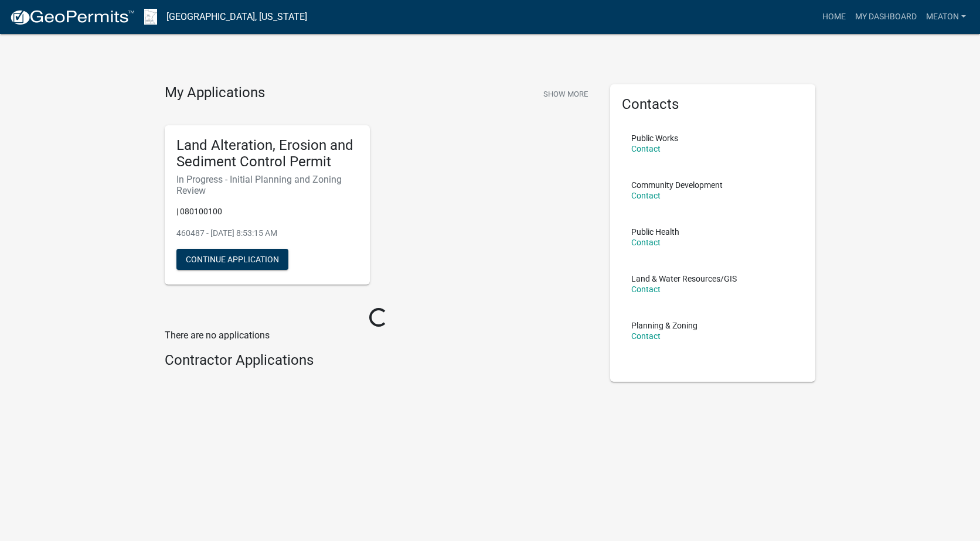 The height and width of the screenshot is (541, 980). What do you see at coordinates (655, 232) in the screenshot?
I see `p: Public Health` at bounding box center [655, 232].